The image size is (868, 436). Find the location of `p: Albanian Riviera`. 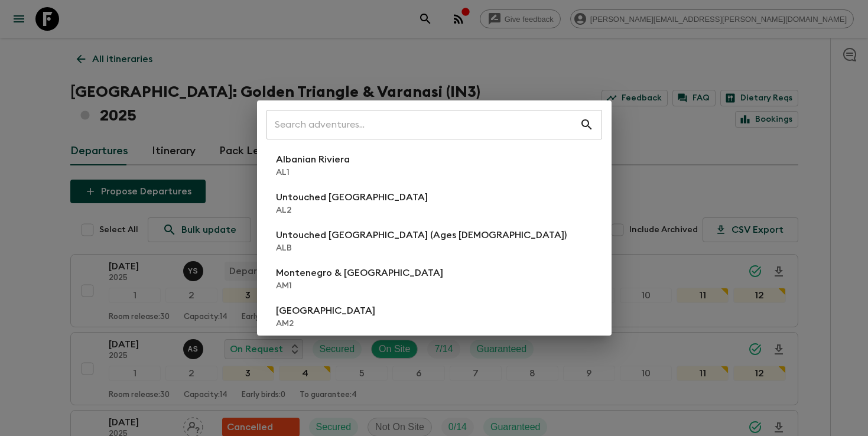

p: Albanian Riviera is located at coordinates (313, 160).